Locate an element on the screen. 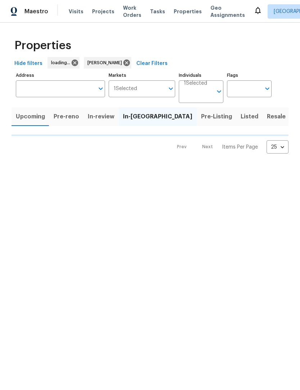 The height and width of the screenshot is (390, 300). span: Tasks is located at coordinates (157, 11).